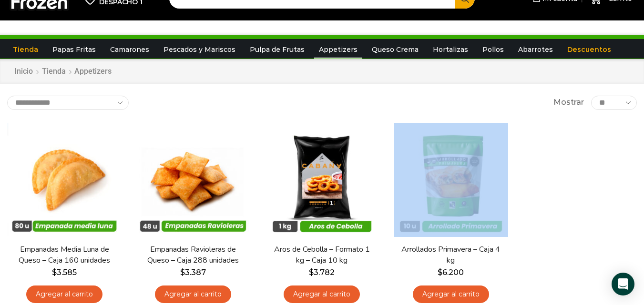 This screenshot has width=644, height=305. What do you see at coordinates (130, 50) in the screenshot?
I see `a: Camarones` at bounding box center [130, 50].